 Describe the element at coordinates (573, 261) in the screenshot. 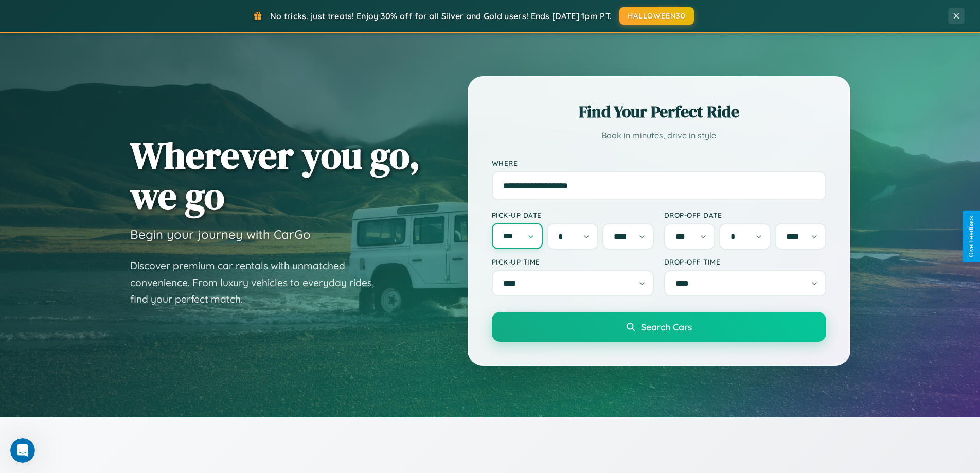

I see `label: Pick-up Time` at that location.